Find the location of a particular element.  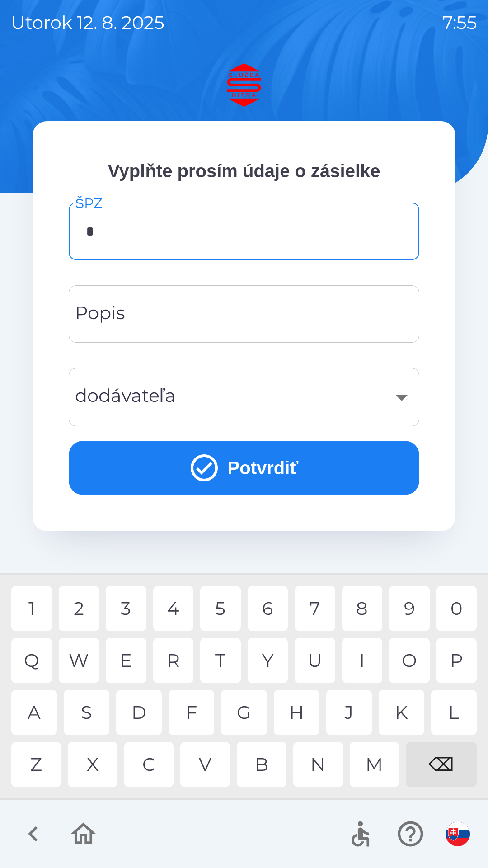

p: 7:55 is located at coordinates (460, 23).